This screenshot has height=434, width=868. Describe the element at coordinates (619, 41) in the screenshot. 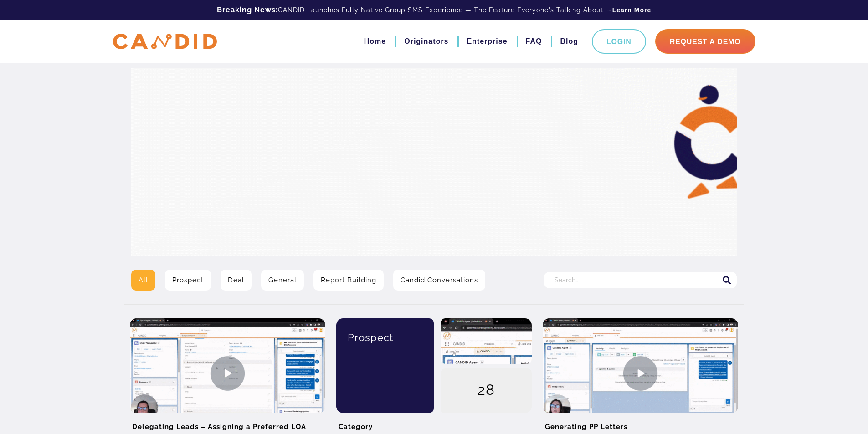

I see `a: Login` at that location.